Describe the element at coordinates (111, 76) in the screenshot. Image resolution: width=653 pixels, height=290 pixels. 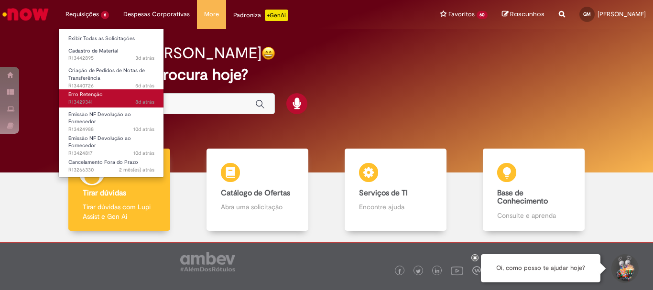
I see `a: Aberto R13440726 : Criação de Pedidos de Notas de Transferência` at that location.